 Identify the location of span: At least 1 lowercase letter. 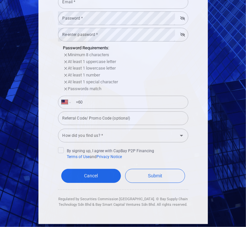
(92, 68).